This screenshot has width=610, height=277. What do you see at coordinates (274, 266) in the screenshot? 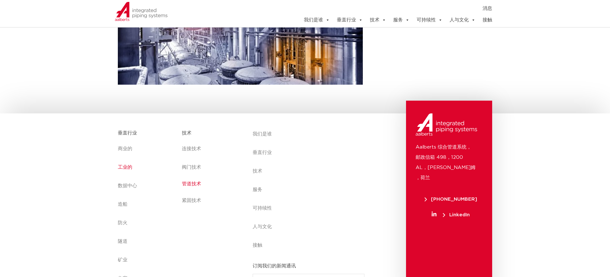
I see `font: 订阅我们的新闻通讯` at bounding box center [274, 266].